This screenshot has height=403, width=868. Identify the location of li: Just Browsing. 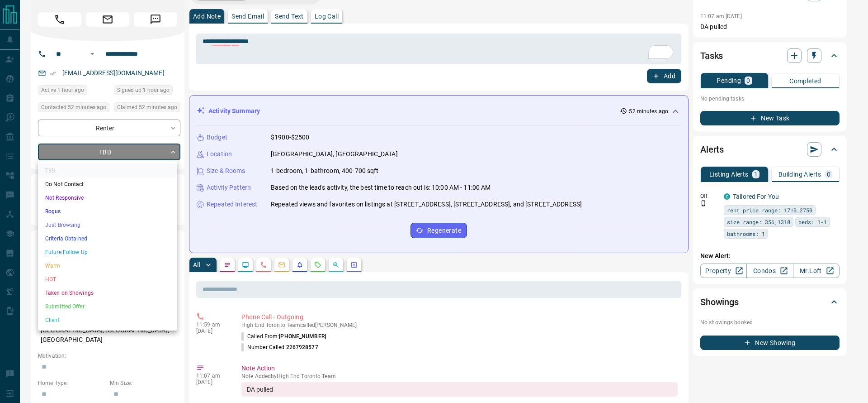
(108, 225).